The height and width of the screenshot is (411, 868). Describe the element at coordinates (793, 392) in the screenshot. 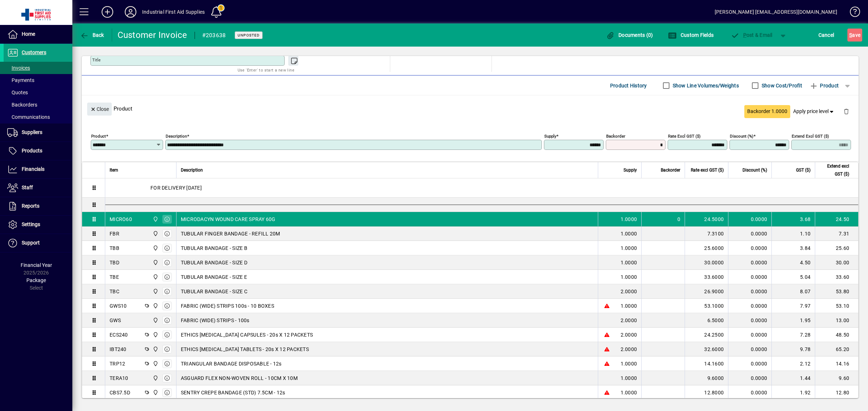

I see `td: 1.92` at that location.